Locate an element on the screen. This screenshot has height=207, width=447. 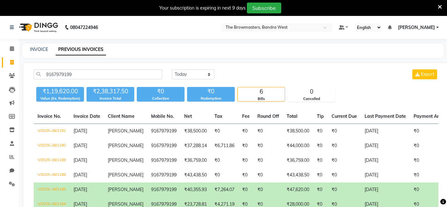
div: ₹1,19,620.00 is located at coordinates (60, 91).